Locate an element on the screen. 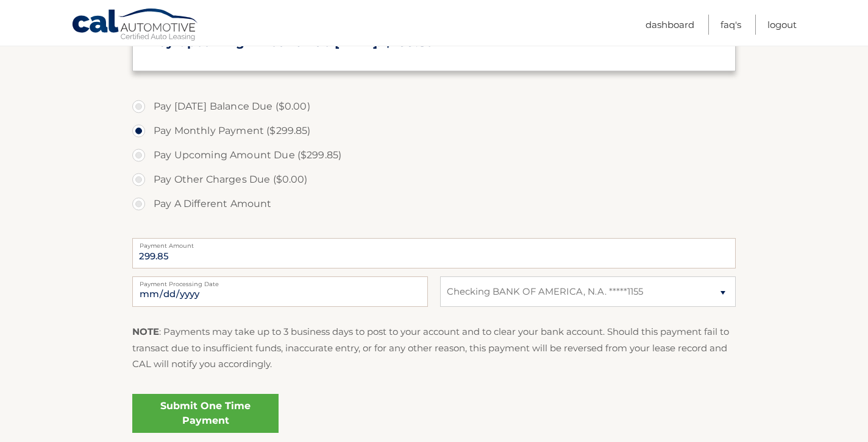 The image size is (868, 442). label: Payment Processing Date is located at coordinates (280, 281).